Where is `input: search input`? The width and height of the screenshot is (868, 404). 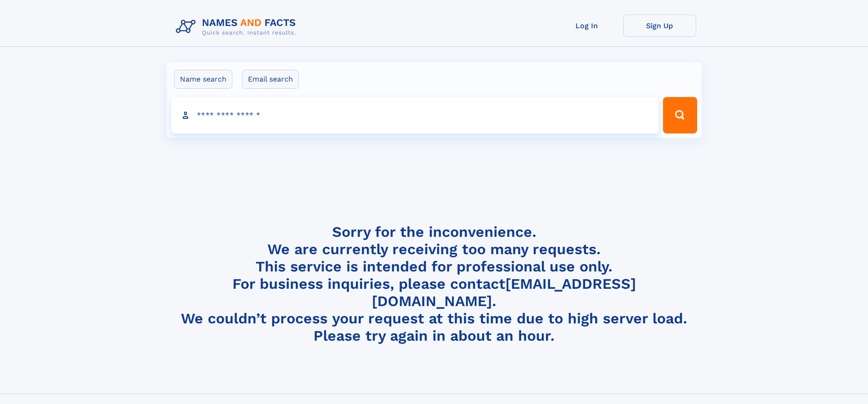
input: search input is located at coordinates (416, 115).